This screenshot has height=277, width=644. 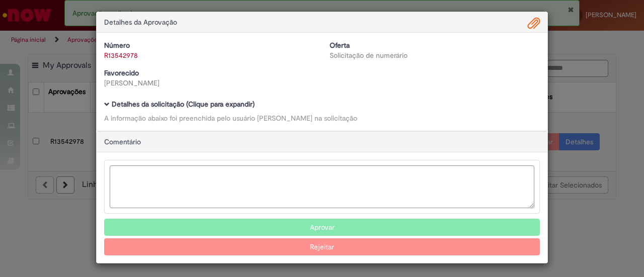 I want to click on button: Rejeitar, so click(x=322, y=247).